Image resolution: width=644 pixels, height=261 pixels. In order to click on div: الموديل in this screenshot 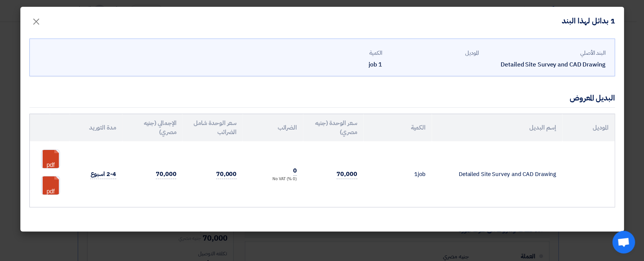, I will do `click(433, 53)`.